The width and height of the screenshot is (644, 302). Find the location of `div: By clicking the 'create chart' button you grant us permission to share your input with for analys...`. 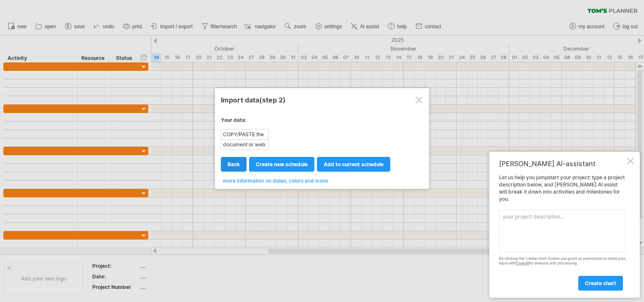

div: By clicking the 'create chart' button you grant us permission to share your input with for analys... is located at coordinates (563, 261).